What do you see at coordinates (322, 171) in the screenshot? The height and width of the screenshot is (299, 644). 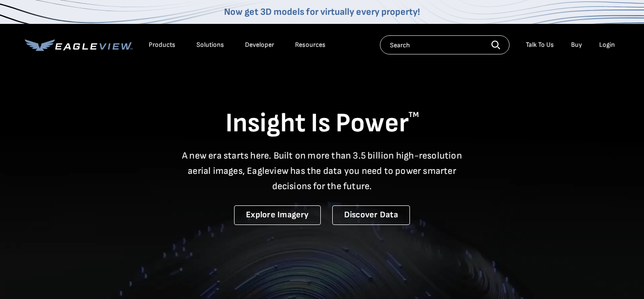 I see `p: A new era starts here. Built on more than 3.5 billion high-resolution aerial images, Eagleview ha...` at bounding box center [322, 171].